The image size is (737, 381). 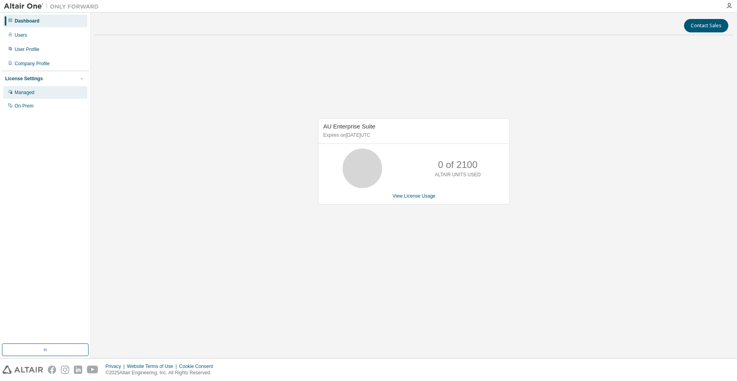 I want to click on div: Users, so click(x=21, y=35).